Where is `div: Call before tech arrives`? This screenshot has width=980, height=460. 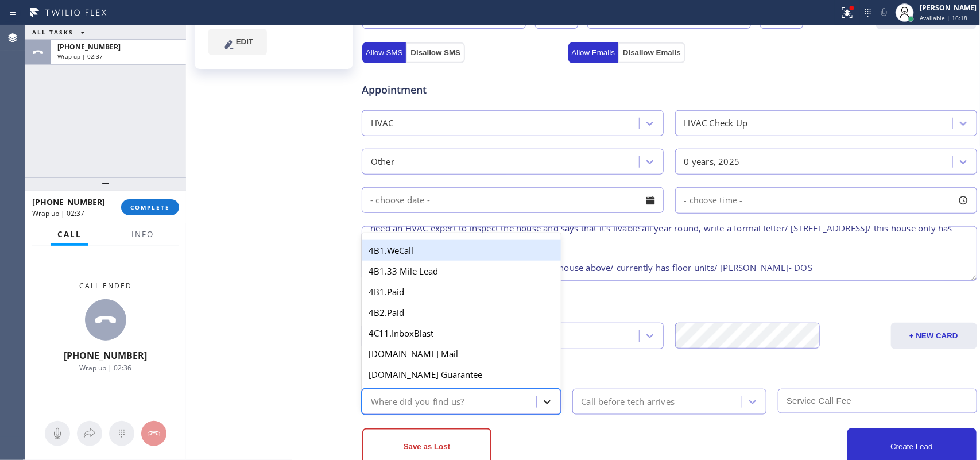
div: Call before tech arrives is located at coordinates (628, 402).